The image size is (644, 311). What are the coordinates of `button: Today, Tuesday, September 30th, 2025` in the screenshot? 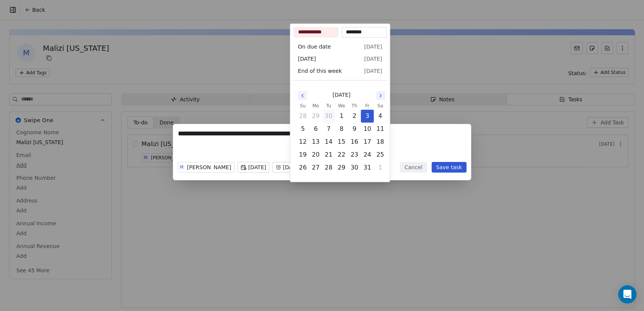 It's located at (329, 116).